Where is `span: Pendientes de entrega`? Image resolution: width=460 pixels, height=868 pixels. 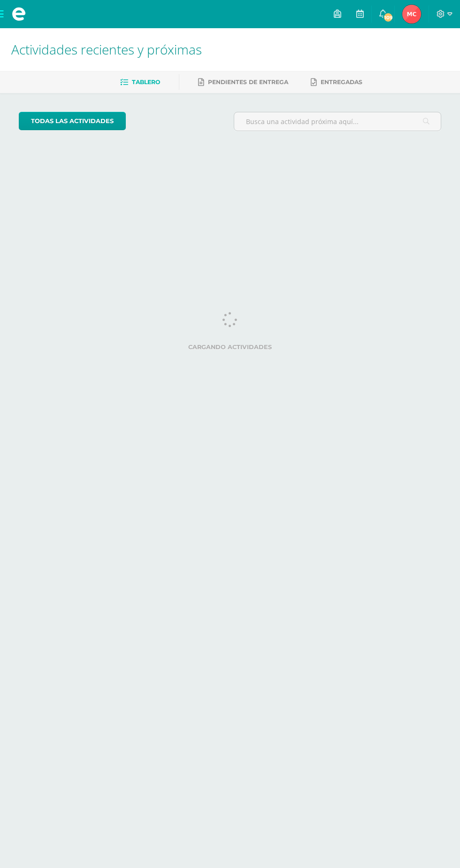
span: Pendientes de entrega is located at coordinates (248, 82).